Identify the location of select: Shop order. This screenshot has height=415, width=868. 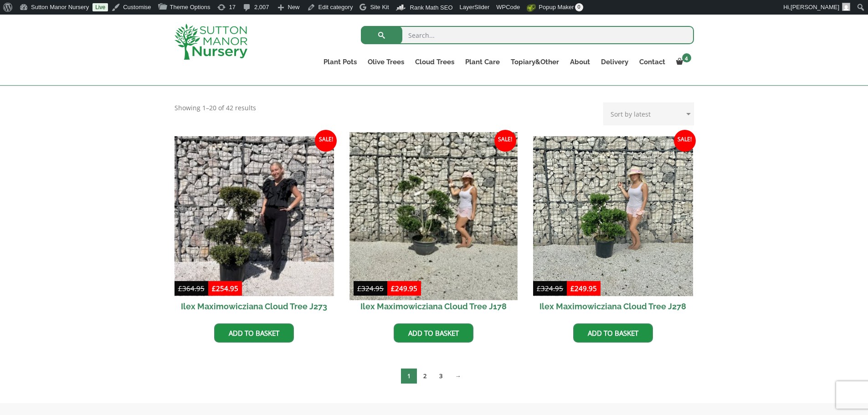
(649, 114).